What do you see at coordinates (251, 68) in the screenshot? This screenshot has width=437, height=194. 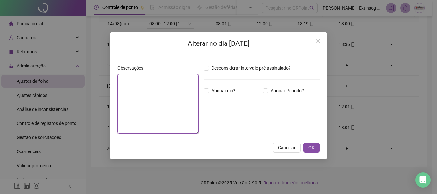 I see `span: Desconsiderar intervalo pré-assinalado?` at bounding box center [251, 68].